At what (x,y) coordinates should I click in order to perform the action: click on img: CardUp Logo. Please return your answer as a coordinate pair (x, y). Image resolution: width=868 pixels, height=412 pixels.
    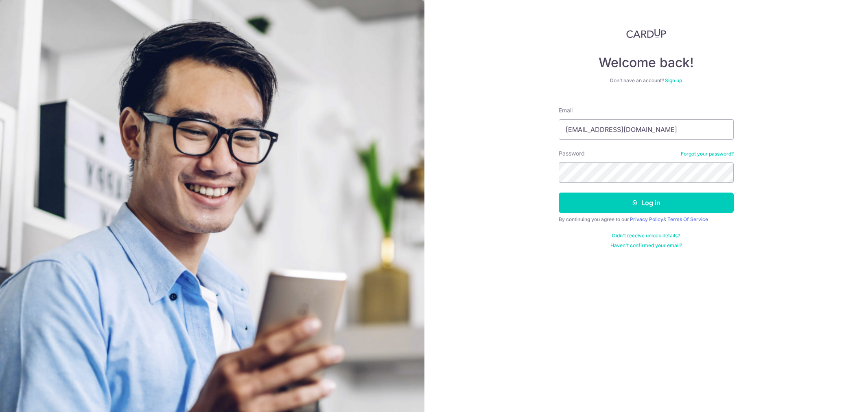
    Looking at the image, I should click on (646, 34).